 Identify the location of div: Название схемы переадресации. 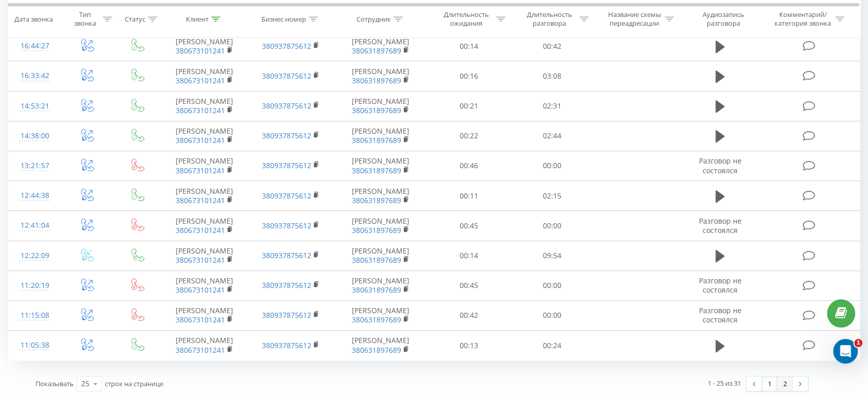
(635, 20).